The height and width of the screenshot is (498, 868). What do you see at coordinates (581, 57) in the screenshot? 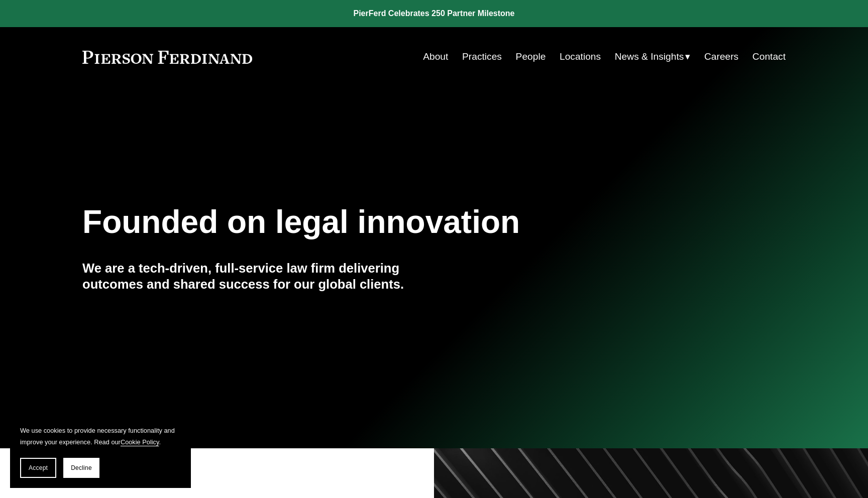
I see `a: Locations` at bounding box center [581, 57].